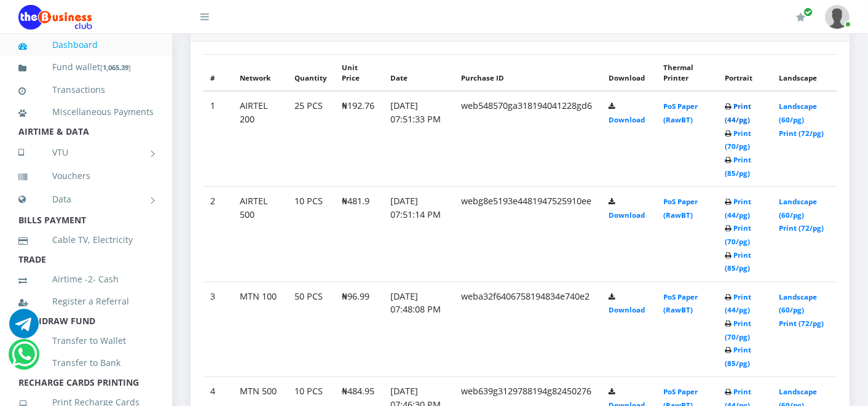  I want to click on td: 10 PCS, so click(311, 234).